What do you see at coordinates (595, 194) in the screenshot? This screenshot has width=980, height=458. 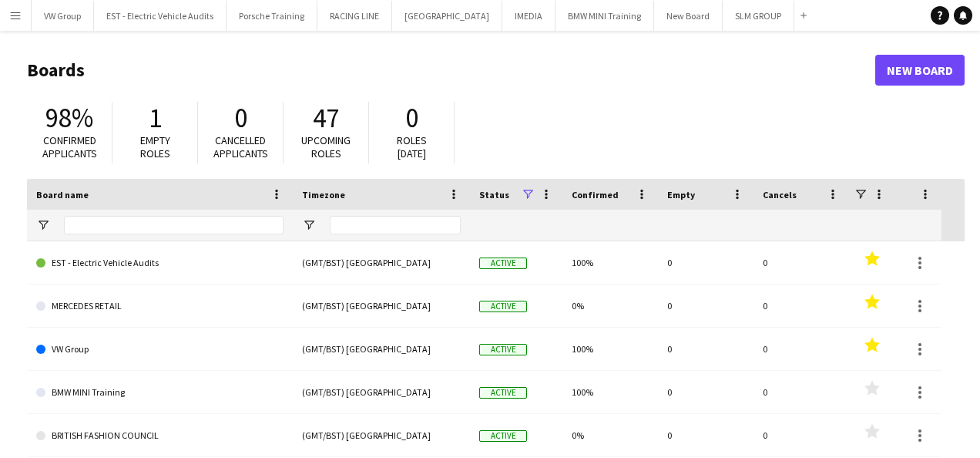 I see `span: Confirmed` at bounding box center [595, 194].